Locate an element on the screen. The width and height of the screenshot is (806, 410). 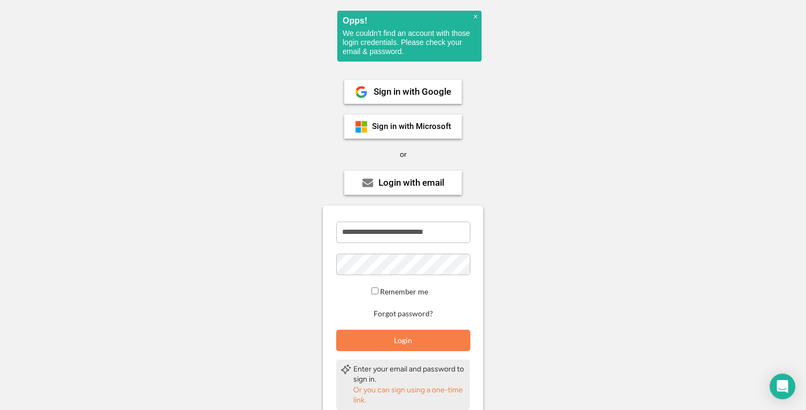
p: We couldn't find an account with those login credentials. Please check your email & password. is located at coordinates (410, 42).